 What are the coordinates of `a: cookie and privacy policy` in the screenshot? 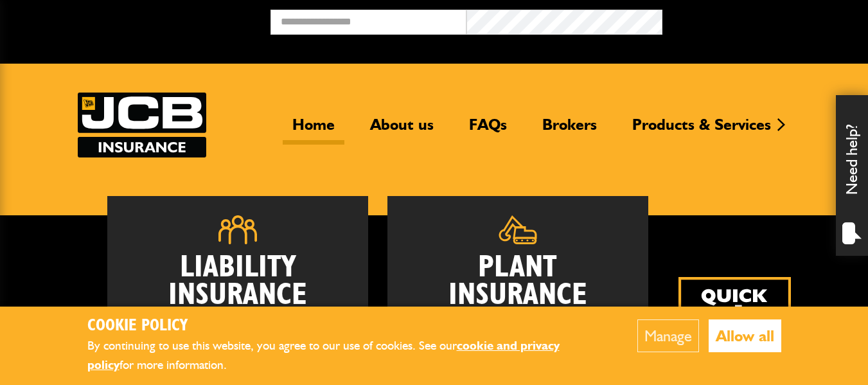 It's located at (323, 355).